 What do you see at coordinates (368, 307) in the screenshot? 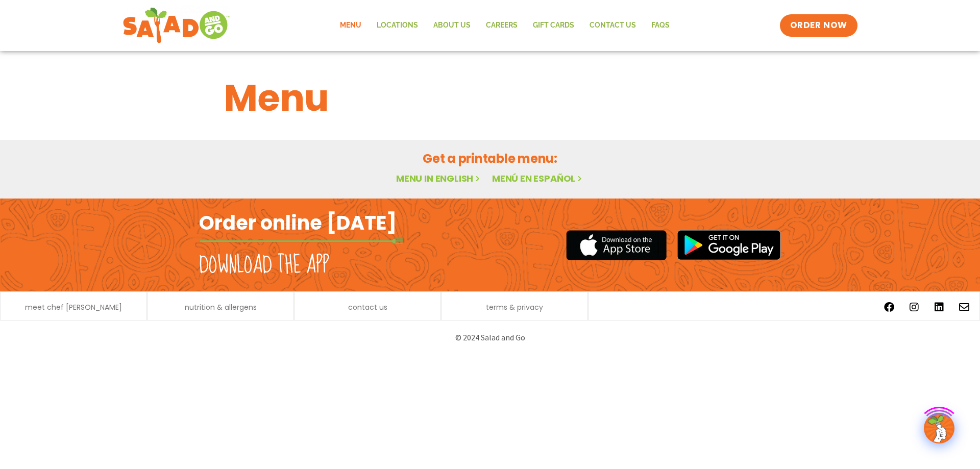
I see `span: contact us` at bounding box center [368, 307].